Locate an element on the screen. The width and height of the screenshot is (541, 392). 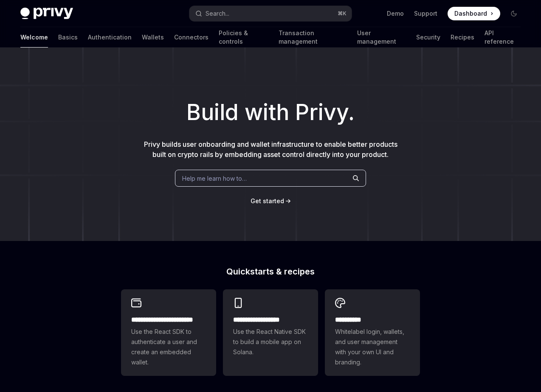
a: User management is located at coordinates (381, 38).